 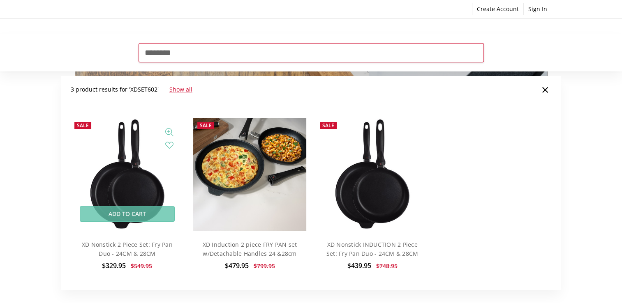 What do you see at coordinates (114, 266) in the screenshot?
I see `span: $329.95` at bounding box center [114, 266].